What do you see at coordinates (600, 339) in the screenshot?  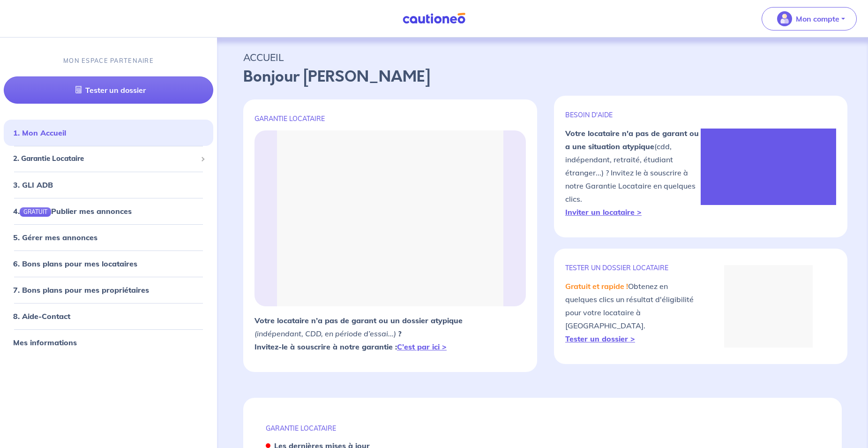 I see `a: Tester un dossier >` at bounding box center [600, 339].